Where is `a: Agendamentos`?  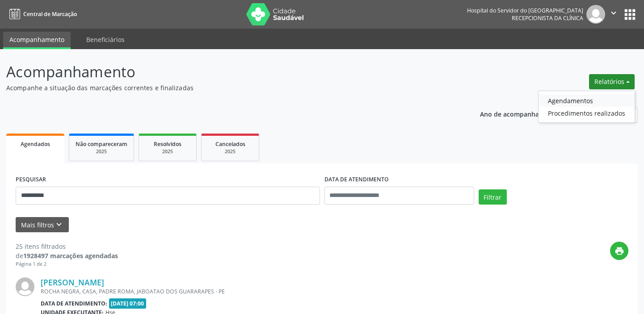
a: Agendamentos is located at coordinates (586, 100).